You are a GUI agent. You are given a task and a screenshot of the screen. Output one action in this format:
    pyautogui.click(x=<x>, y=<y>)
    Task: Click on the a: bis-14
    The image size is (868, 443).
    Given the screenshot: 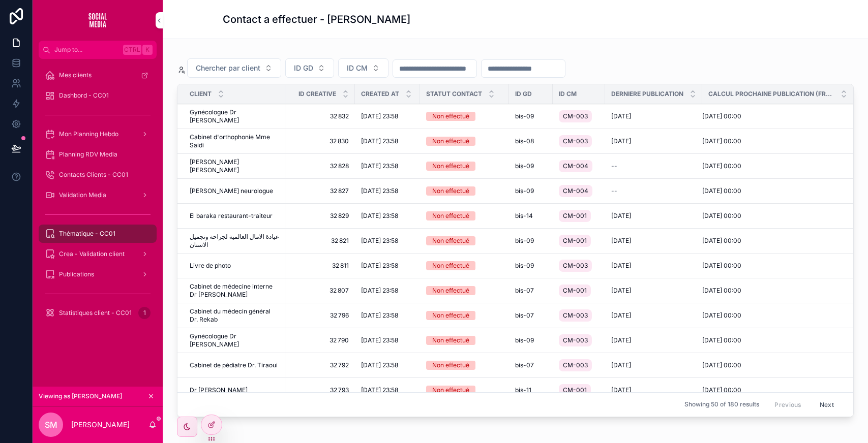 What is the action you would take?
    pyautogui.click(x=531, y=216)
    